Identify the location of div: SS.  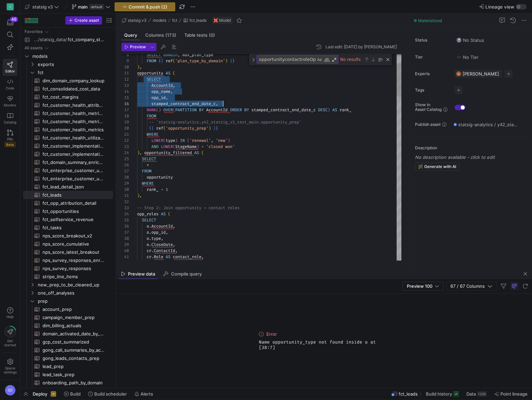
(459, 74).